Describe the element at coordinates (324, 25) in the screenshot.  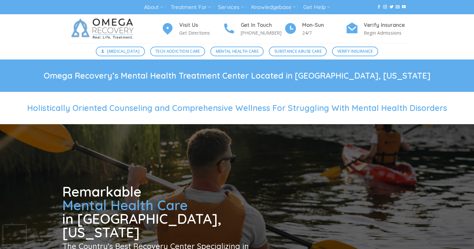
I see `h4: Mon-Sun` at that location.